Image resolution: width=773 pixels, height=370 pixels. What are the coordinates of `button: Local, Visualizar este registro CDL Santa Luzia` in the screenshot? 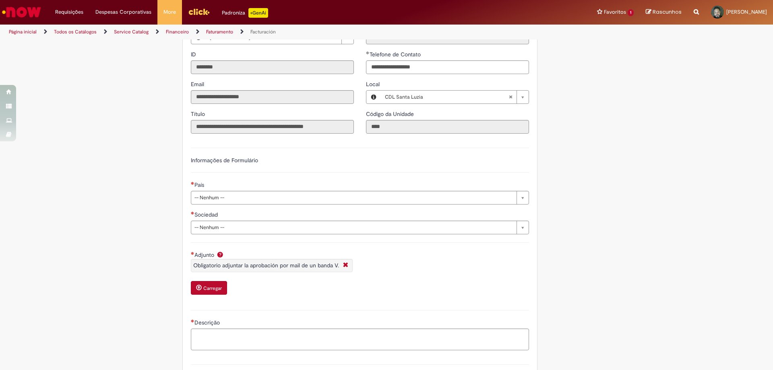 It's located at (374, 97).